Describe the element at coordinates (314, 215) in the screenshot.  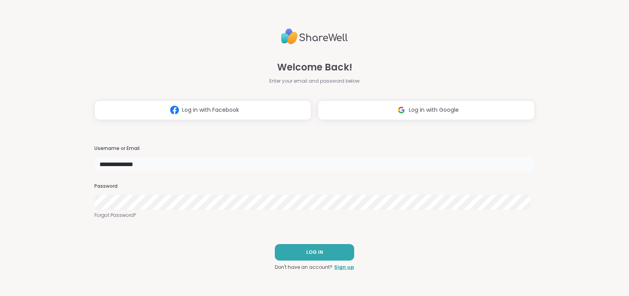
I see `a: Forgot Password?` at that location.